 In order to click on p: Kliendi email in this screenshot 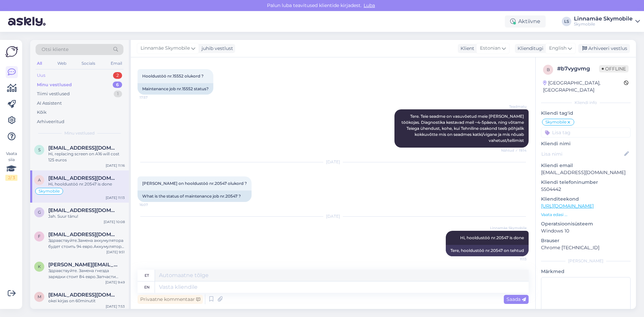, I will do `click(586, 165)`.